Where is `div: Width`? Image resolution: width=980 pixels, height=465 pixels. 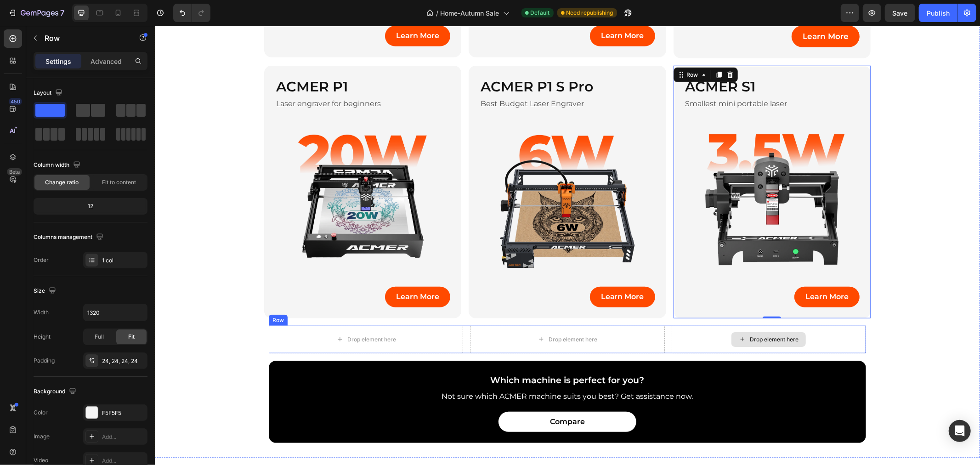
div: Width is located at coordinates (41, 313).